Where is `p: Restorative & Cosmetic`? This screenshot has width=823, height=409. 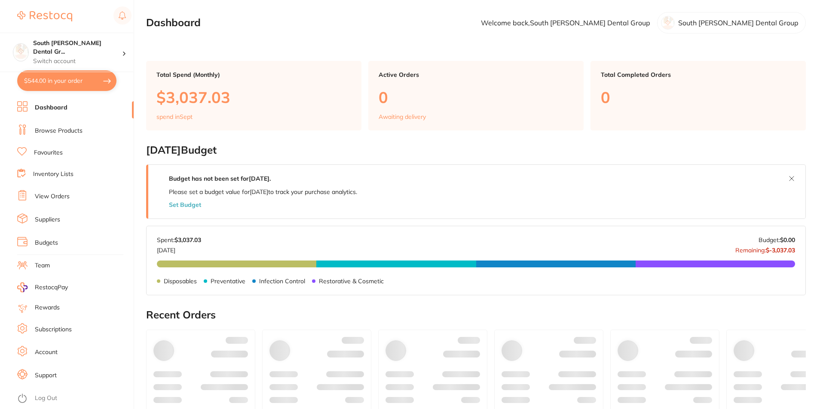
p: Restorative & Cosmetic is located at coordinates (351, 281).